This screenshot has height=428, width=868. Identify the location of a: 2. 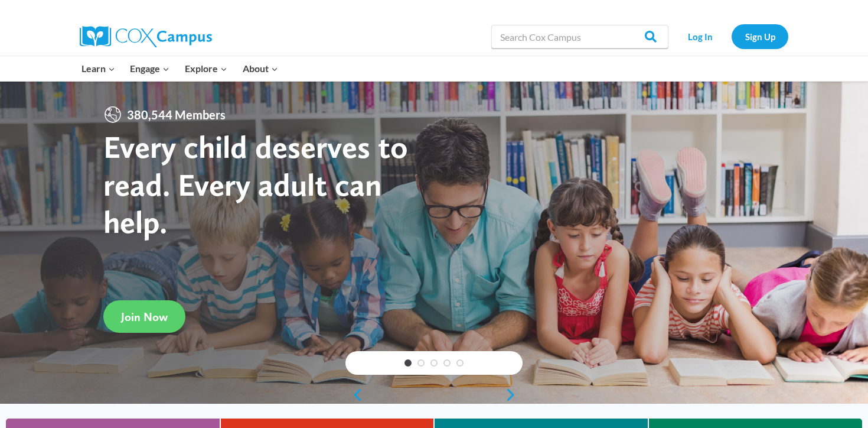
(421, 362).